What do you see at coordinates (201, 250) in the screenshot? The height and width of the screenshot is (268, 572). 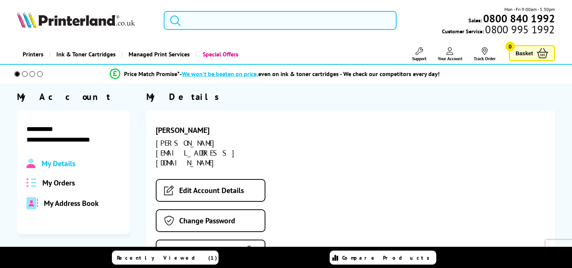 I see `span: Sign Out` at bounding box center [201, 250].